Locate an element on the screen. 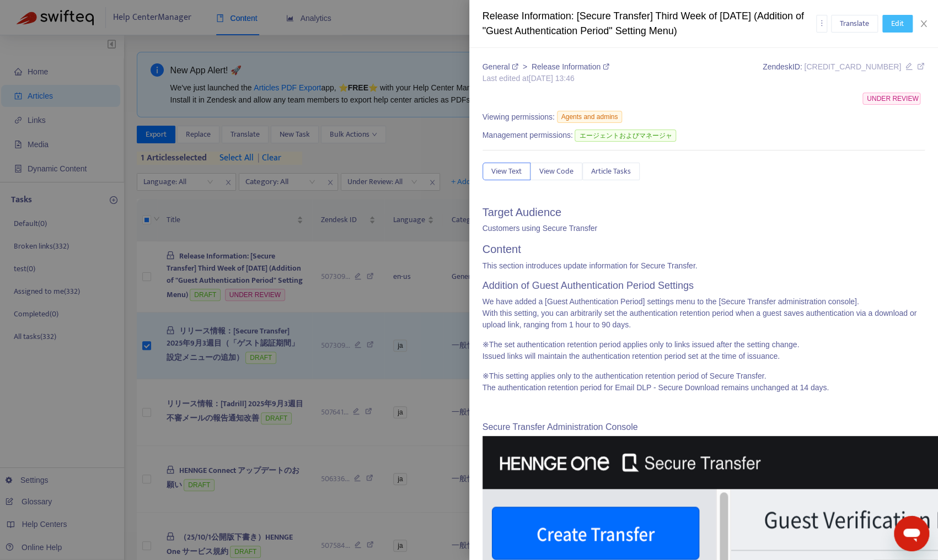 The height and width of the screenshot is (560, 938). span: close is located at coordinates (923, 24).